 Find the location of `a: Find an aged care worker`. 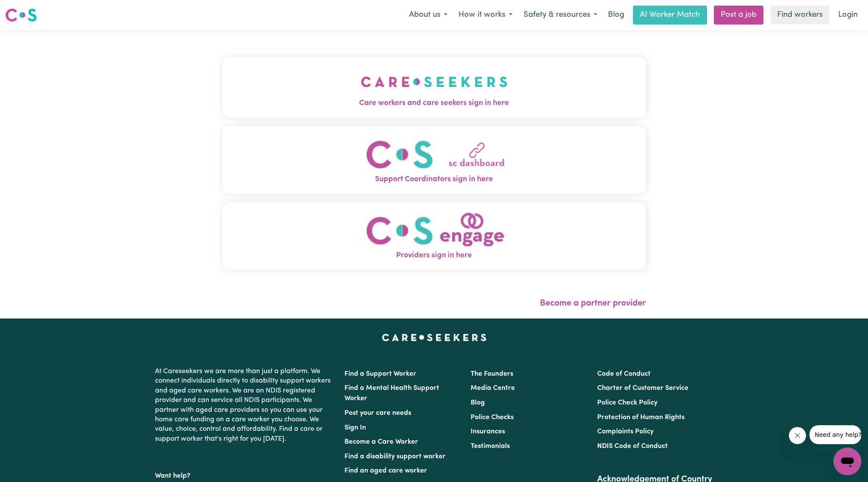

a: Find an aged care worker is located at coordinates (386, 470).